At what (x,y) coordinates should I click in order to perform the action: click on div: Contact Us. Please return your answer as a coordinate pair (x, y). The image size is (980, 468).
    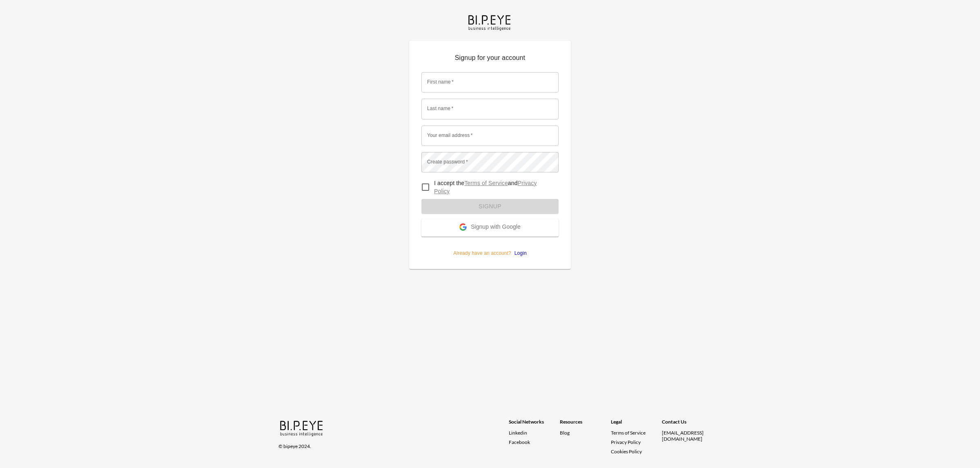
    Looking at the image, I should click on (688, 424).